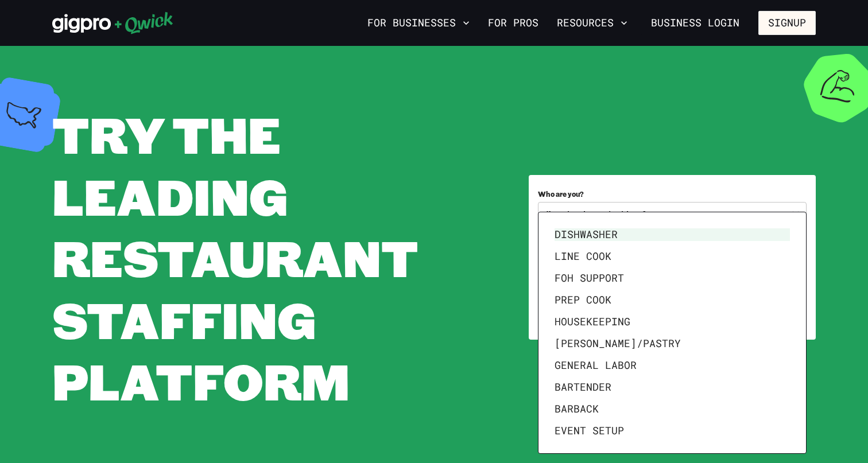  Describe the element at coordinates (673, 256) in the screenshot. I see `li: Line Cook` at that location.